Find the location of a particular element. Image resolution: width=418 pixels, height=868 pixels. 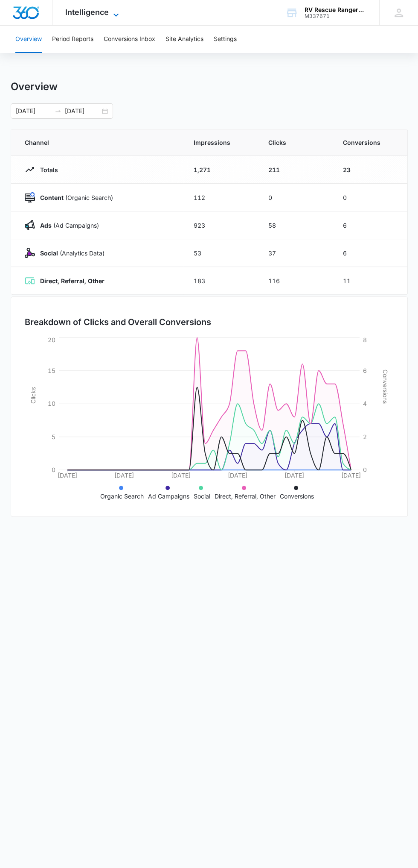

strong: Ads is located at coordinates (45, 225).